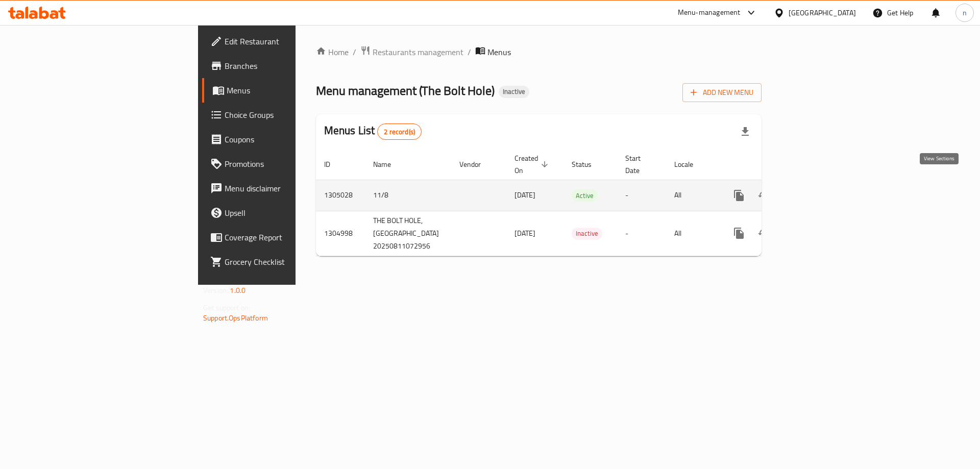 This screenshot has width=980, height=469. Describe the element at coordinates (640, 164) in the screenshot. I see `span: Start Date` at that location.